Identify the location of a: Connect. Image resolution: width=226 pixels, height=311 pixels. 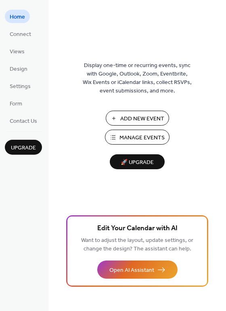
(20, 34).